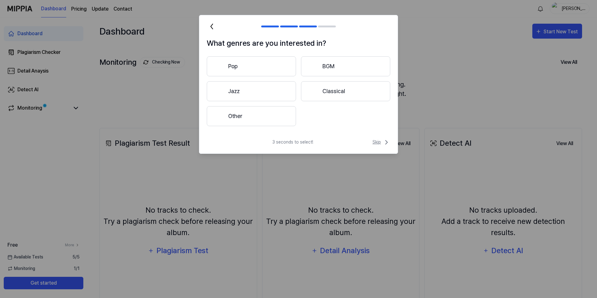  I want to click on h1: What genres are you interested in?, so click(299, 43).